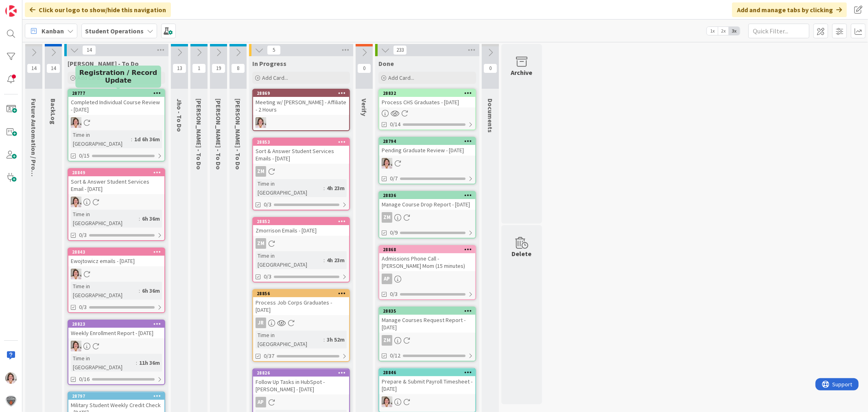 The image size is (868, 412). I want to click on div: 28843, so click(116, 252).